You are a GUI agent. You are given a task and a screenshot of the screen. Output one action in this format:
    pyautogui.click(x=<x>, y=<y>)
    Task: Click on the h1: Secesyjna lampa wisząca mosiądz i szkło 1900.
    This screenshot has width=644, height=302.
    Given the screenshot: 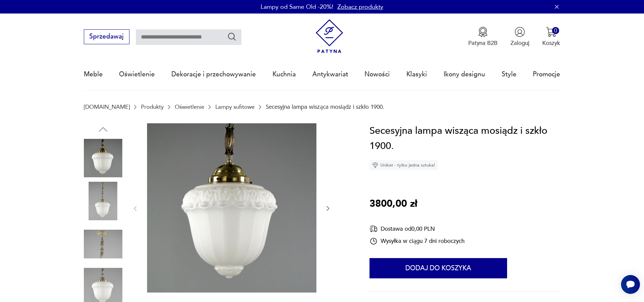 What is the action you would take?
    pyautogui.click(x=465, y=138)
    